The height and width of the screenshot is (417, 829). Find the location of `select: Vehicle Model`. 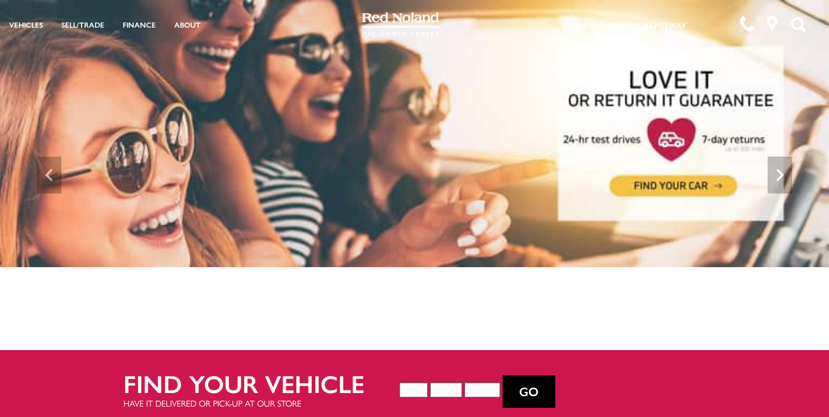

select: Vehicle Model is located at coordinates (482, 390).